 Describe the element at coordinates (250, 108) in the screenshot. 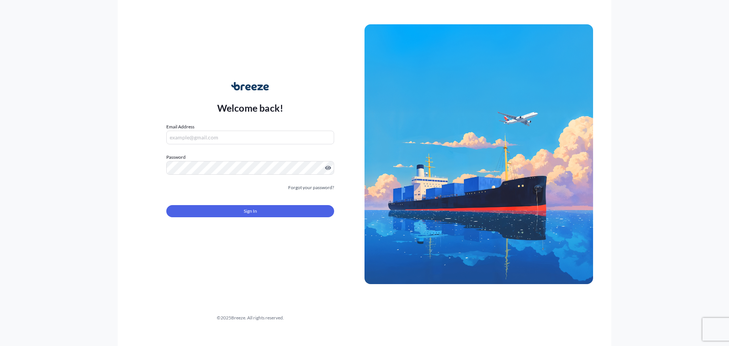

I see `p: Welcome back!` at that location.